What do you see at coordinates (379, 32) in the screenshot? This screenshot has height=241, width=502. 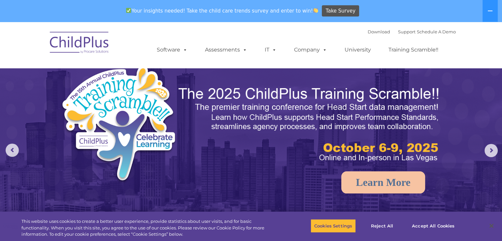 I see `a: Download` at bounding box center [379, 32].